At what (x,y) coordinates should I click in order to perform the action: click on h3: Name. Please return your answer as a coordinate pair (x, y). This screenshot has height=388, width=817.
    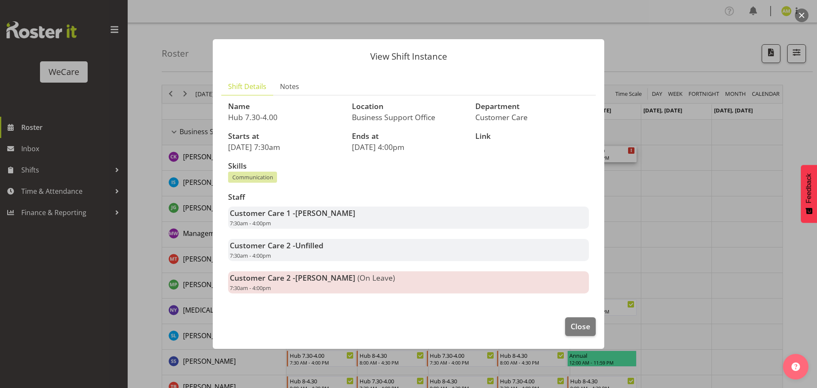
    Looking at the image, I should click on (285, 106).